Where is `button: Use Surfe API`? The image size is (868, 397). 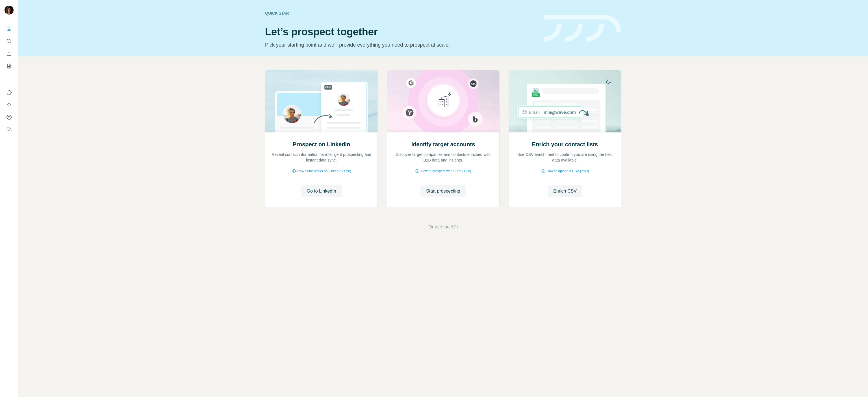 button: Use Surfe API is located at coordinates (9, 105).